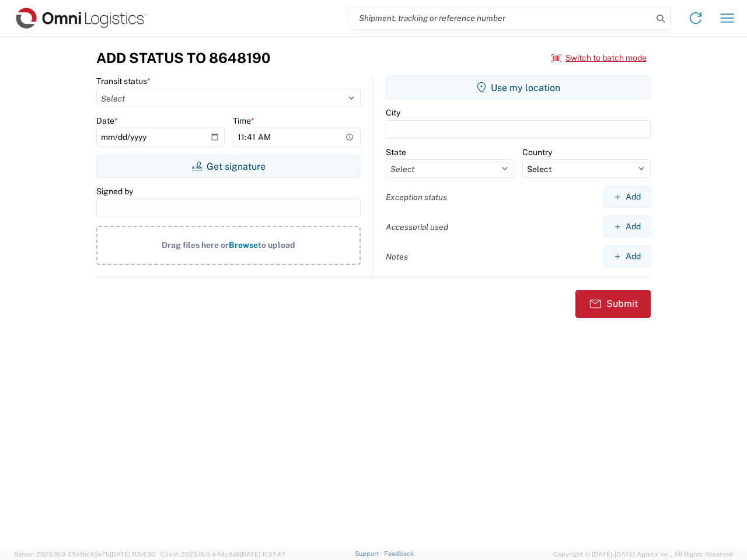 Image resolution: width=747 pixels, height=560 pixels. What do you see at coordinates (195, 245) in the screenshot?
I see `span: Drag files here or` at bounding box center [195, 245].